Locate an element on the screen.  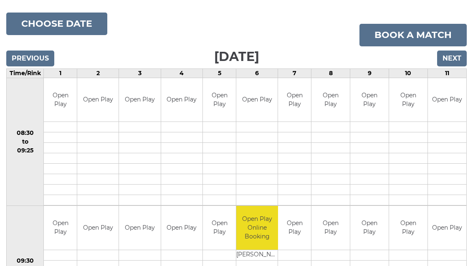
td: 3 is located at coordinates (140, 73).